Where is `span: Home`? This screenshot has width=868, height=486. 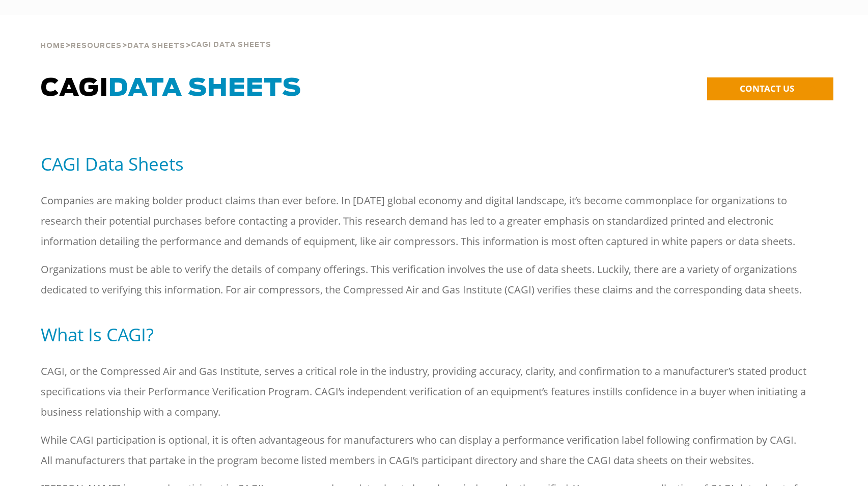 span: Home is located at coordinates (53, 46).